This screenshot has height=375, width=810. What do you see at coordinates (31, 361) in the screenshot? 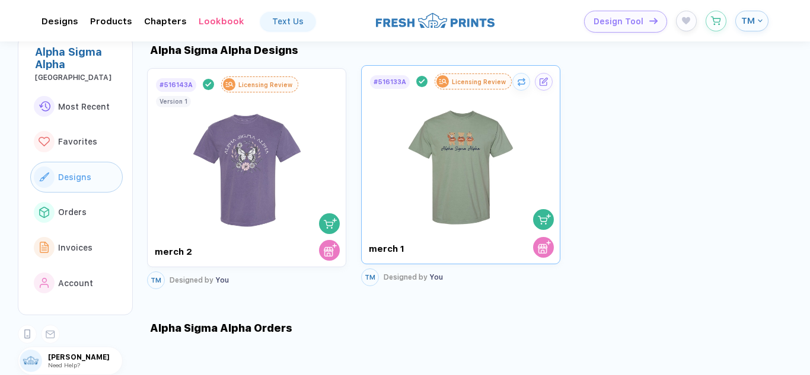
I see `img: user profile` at bounding box center [31, 361].